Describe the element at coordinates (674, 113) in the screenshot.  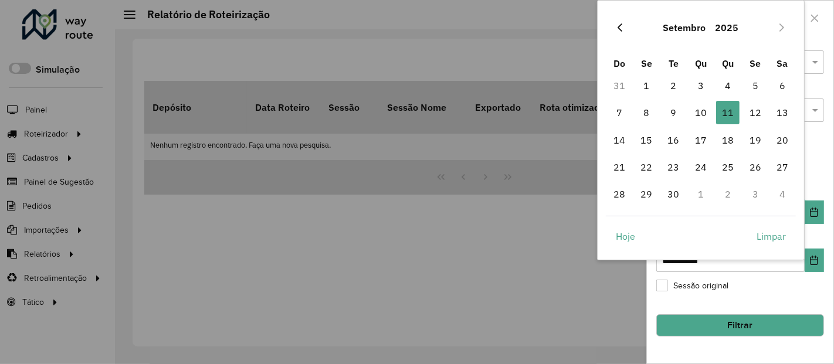
I see `span: 9` at that location.